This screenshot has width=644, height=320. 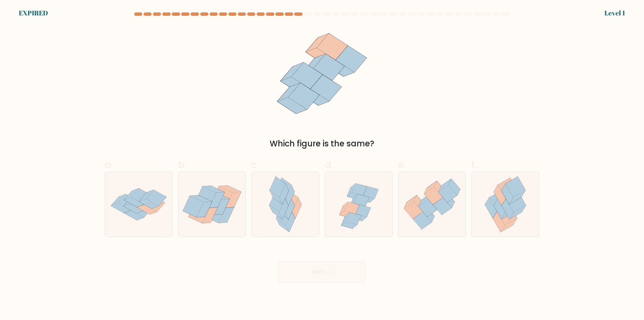 What do you see at coordinates (322, 144) in the screenshot?
I see `div: Which figure is the same?` at bounding box center [322, 144].